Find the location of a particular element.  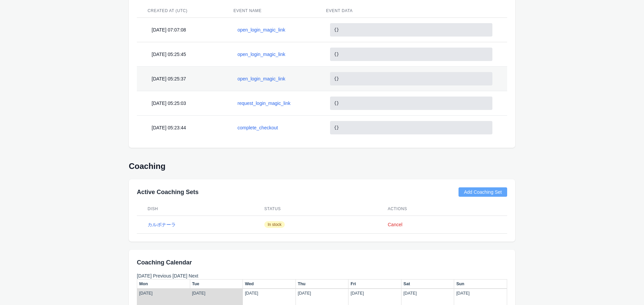

th: Event Data is located at coordinates (414, 10).